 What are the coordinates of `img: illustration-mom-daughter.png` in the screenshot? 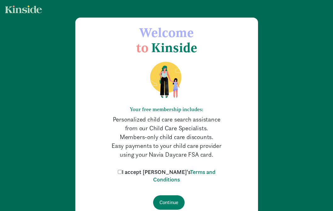 It's located at (166, 80).